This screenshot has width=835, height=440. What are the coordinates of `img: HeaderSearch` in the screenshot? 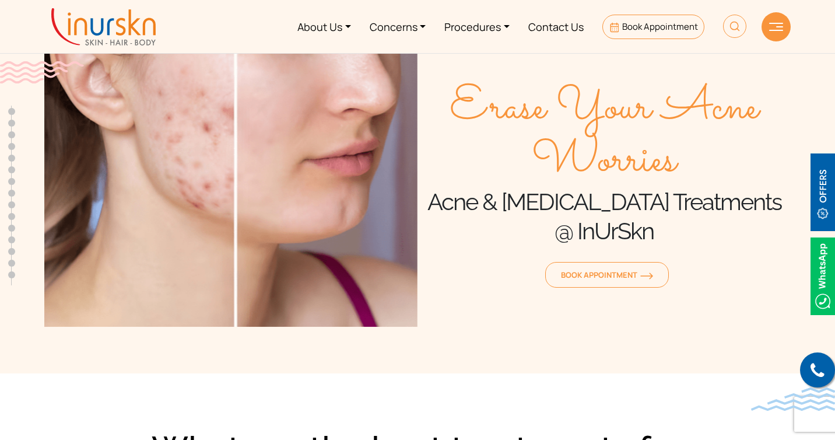 It's located at (735, 26).